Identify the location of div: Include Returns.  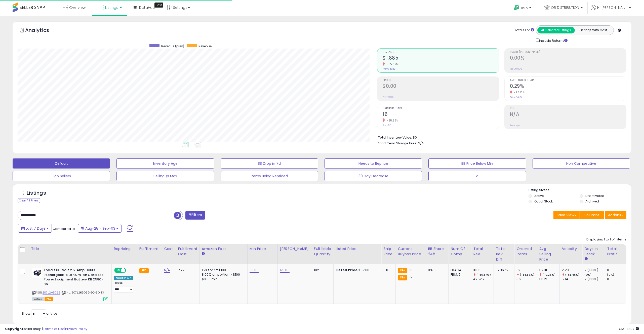
(552, 40).